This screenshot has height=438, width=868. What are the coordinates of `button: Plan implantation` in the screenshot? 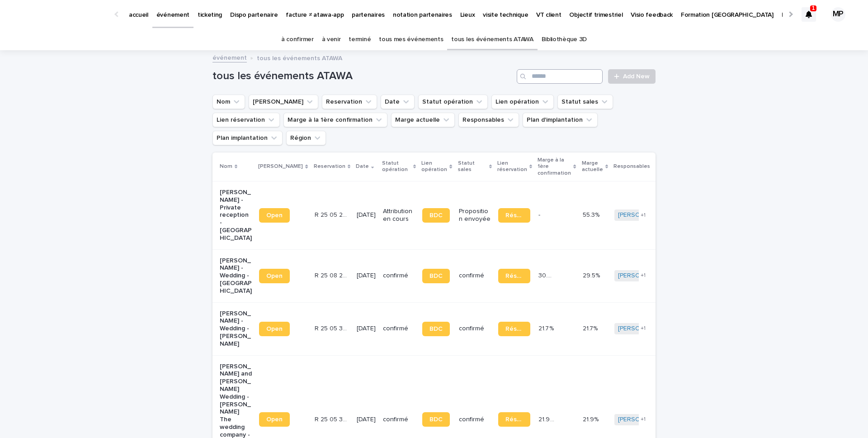 It's located at (248, 138).